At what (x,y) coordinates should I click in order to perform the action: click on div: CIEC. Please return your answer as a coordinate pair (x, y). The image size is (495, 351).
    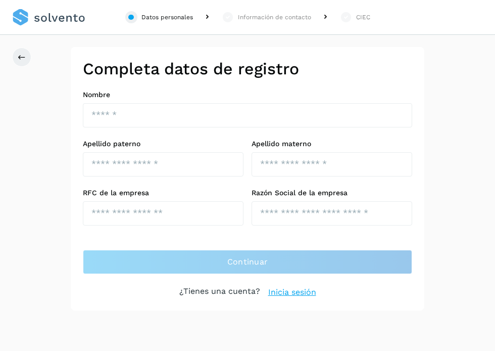
    Looking at the image, I should click on (363, 17).